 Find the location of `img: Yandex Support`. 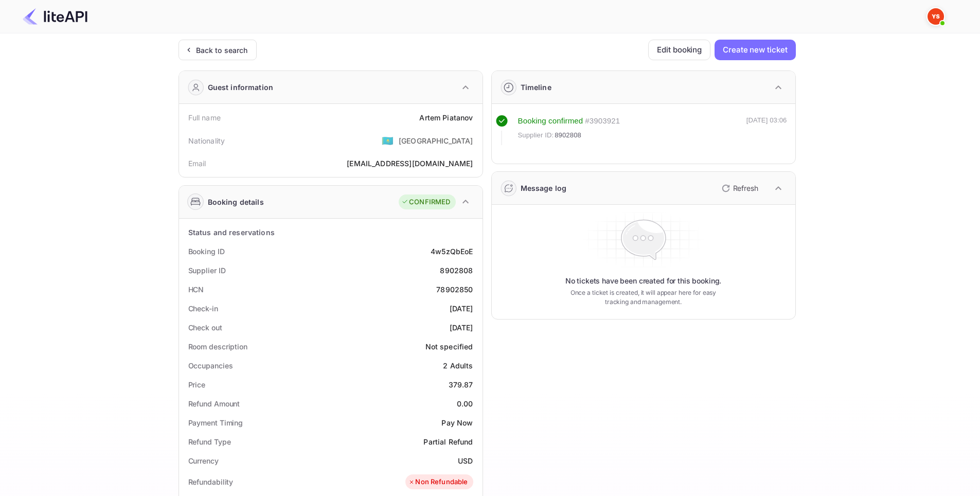

img: Yandex Support is located at coordinates (936, 17).